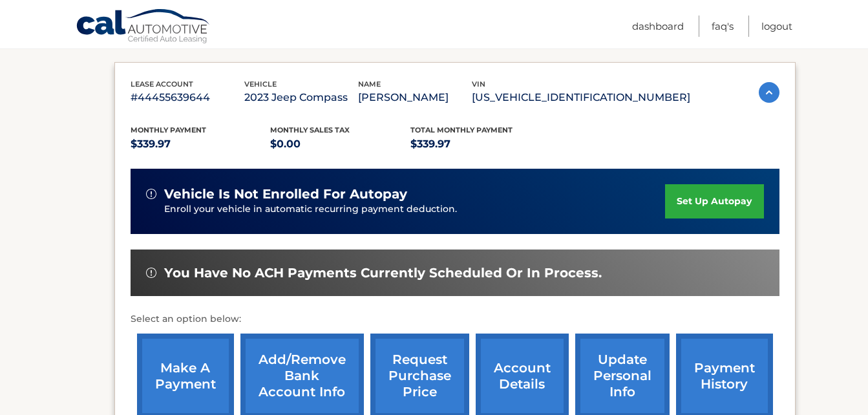 The image size is (868, 415). What do you see at coordinates (369, 84) in the screenshot?
I see `span: name` at bounding box center [369, 84].